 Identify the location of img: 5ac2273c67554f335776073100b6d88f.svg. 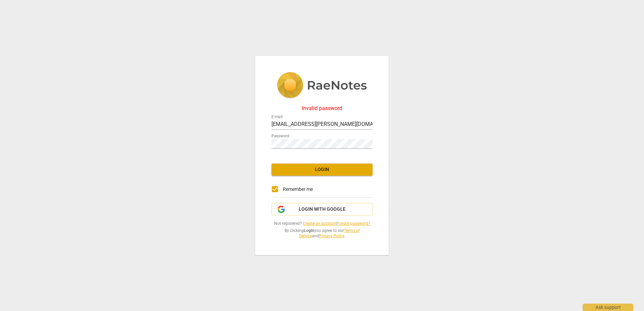
(322, 86).